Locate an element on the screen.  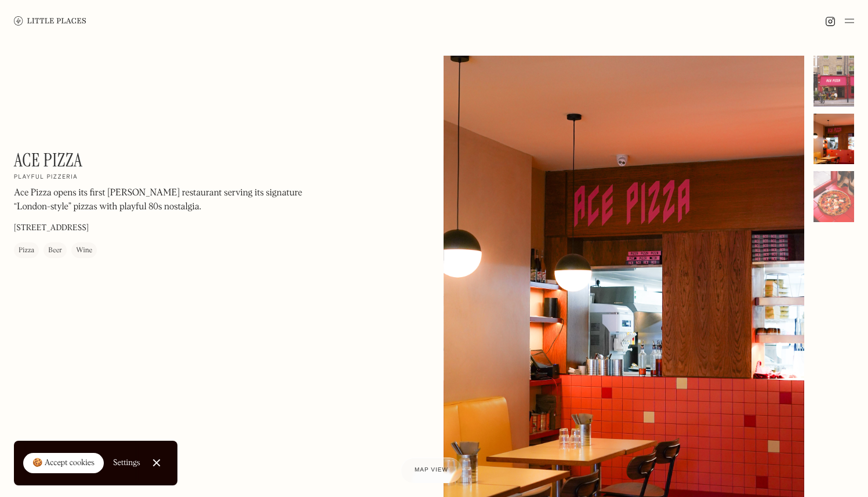
h2: Playful pizzeria is located at coordinates (46, 178).